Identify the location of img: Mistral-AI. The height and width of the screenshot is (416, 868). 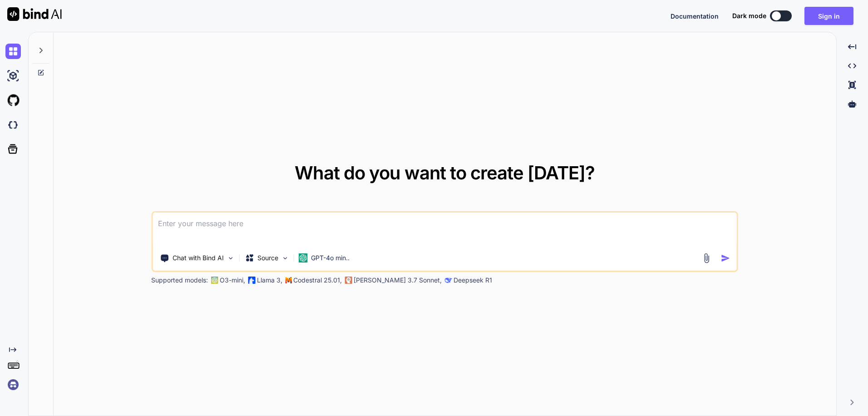
(288, 280).